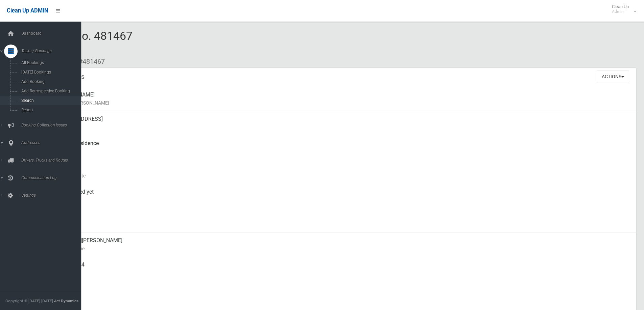  What do you see at coordinates (50, 91) in the screenshot?
I see `span: Add Retrospective Booking` at bounding box center [50, 91].